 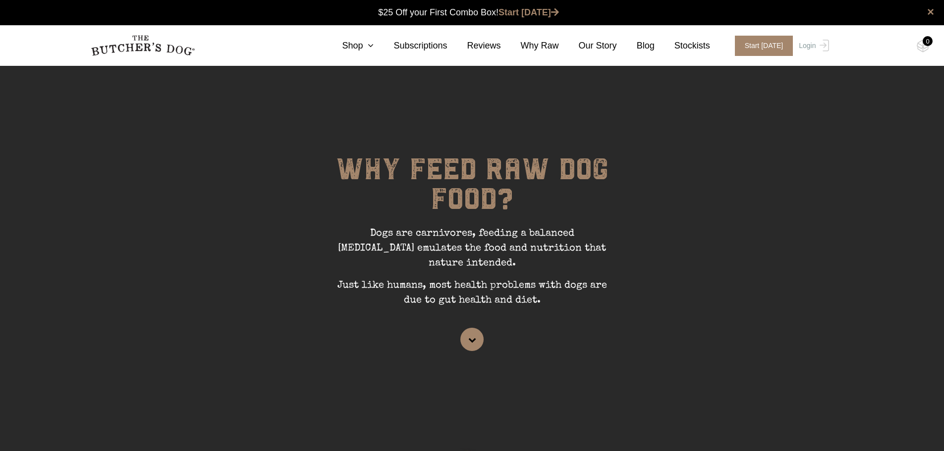 I want to click on a: Our Story, so click(x=588, y=46).